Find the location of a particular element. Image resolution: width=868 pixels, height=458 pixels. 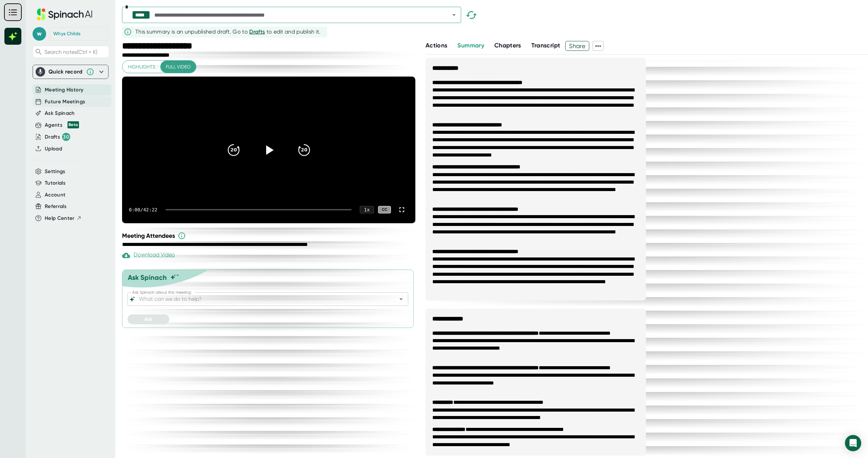

button: Share is located at coordinates (576, 46).